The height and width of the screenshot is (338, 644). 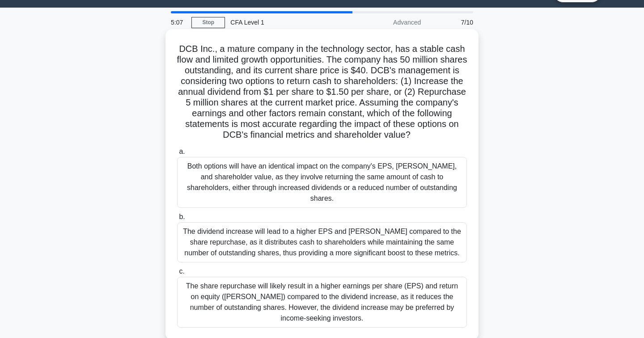 I want to click on div: CFA Level 1, so click(x=286, y=22).